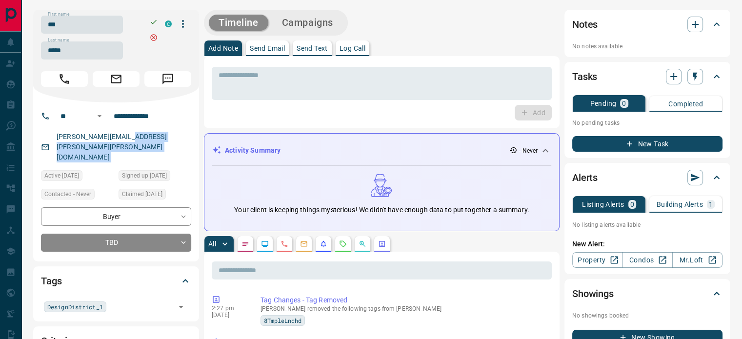  What do you see at coordinates (51, 281) in the screenshot?
I see `h2: Tags` at bounding box center [51, 281].